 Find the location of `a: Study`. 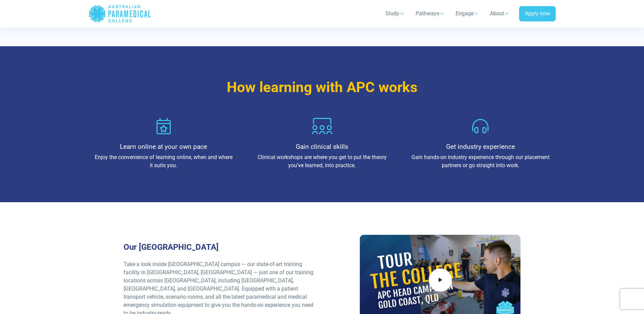

a: Study is located at coordinates (395, 13).